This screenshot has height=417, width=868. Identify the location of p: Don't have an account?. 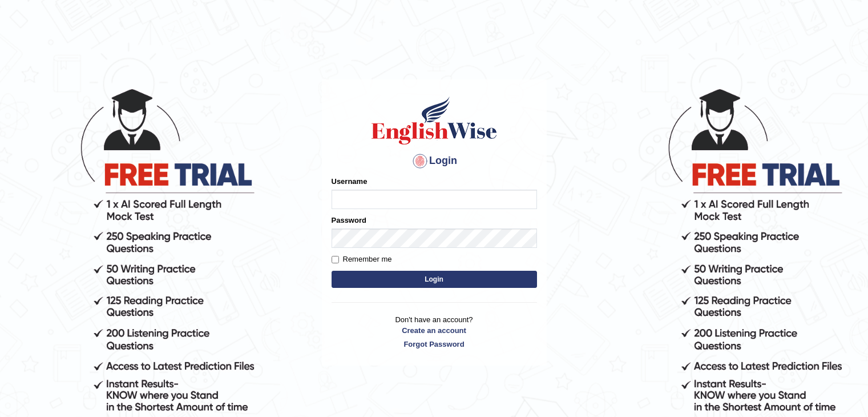
(434, 331).